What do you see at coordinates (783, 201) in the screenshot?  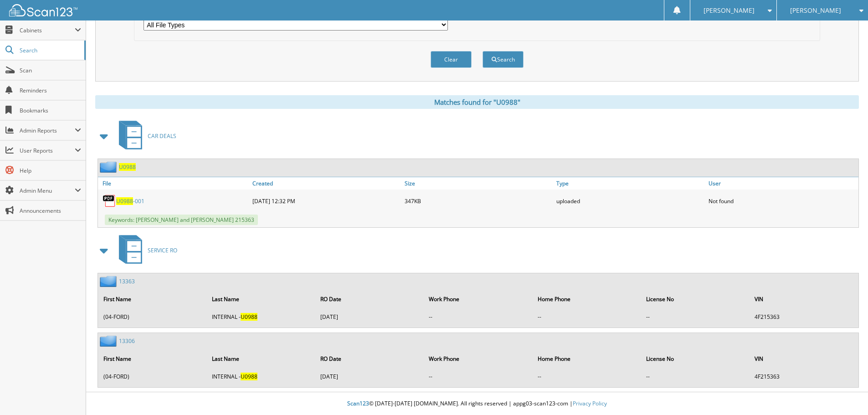 I see `div: Not found` at bounding box center [783, 201].